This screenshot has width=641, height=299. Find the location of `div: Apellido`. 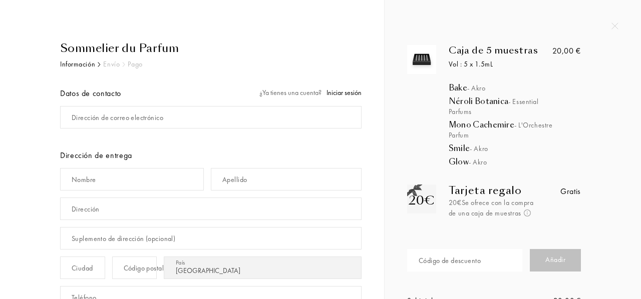

div: Apellido is located at coordinates (234, 180).